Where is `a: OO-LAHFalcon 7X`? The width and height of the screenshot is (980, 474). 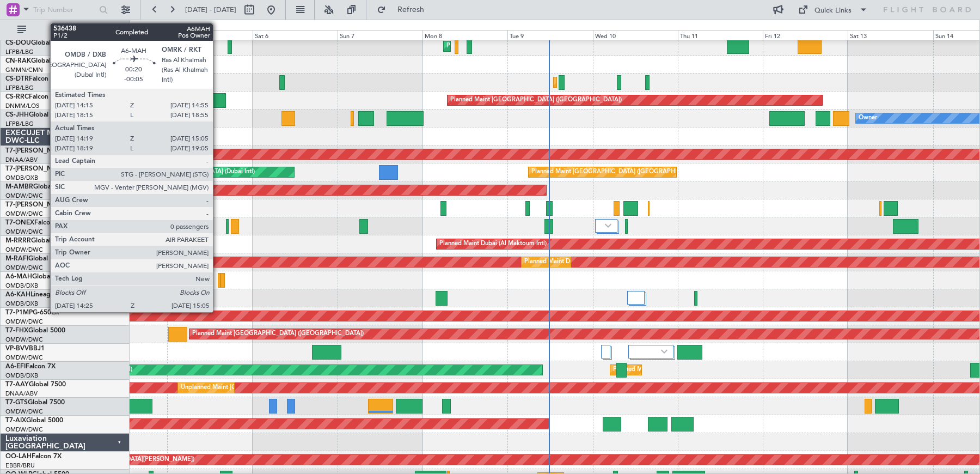 a: OO-LAHFalcon 7X is located at coordinates (33, 456).